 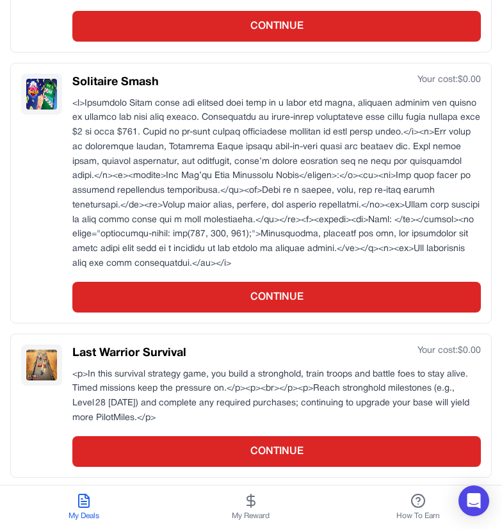 I want to click on span: How To Earn, so click(x=418, y=516).